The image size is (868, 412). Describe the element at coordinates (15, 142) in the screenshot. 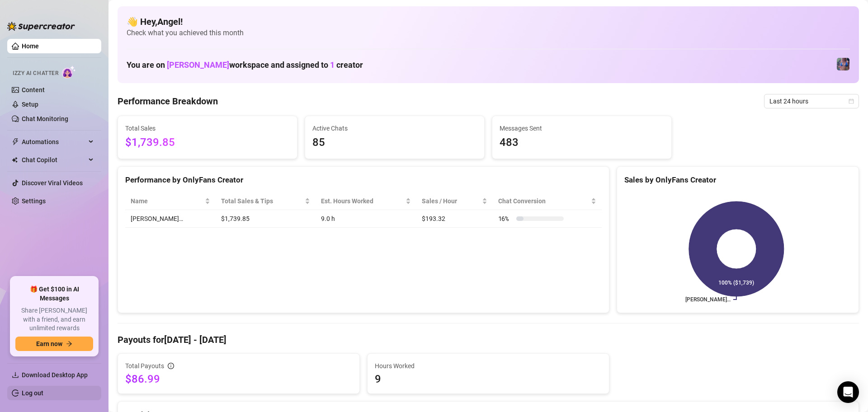

I see `span: thunderbolt` at that location.